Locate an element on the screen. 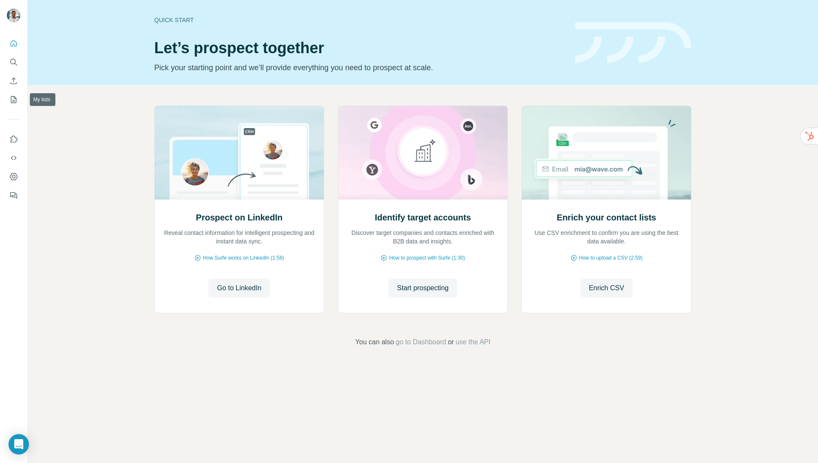 The height and width of the screenshot is (463, 818). span: How to prospect with Surfe (1:30) is located at coordinates (427, 258).